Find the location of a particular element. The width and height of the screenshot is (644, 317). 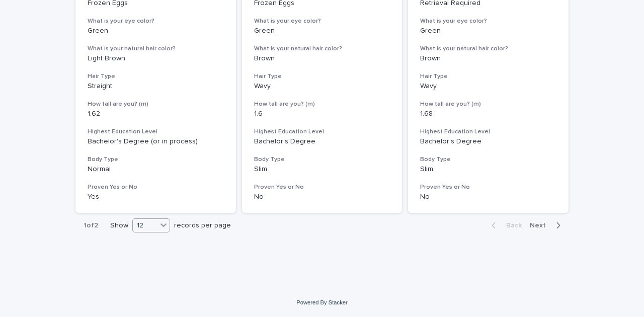

p: 1.62 is located at coordinates (156, 114).